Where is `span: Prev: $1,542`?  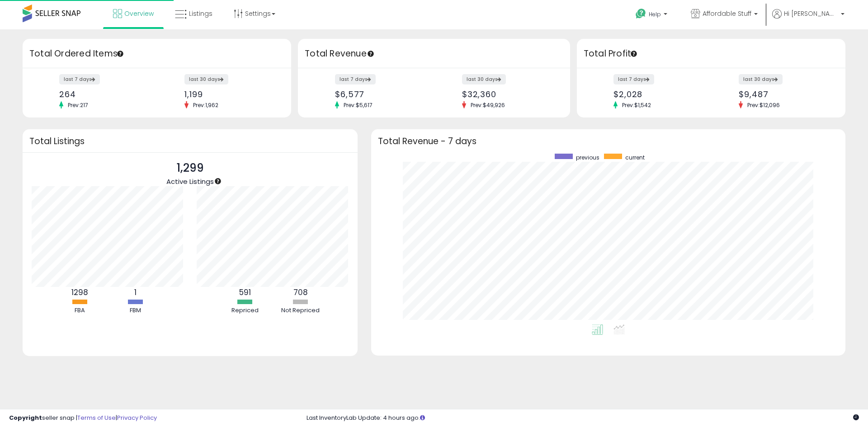 span: Prev: $1,542 is located at coordinates (637, 105).